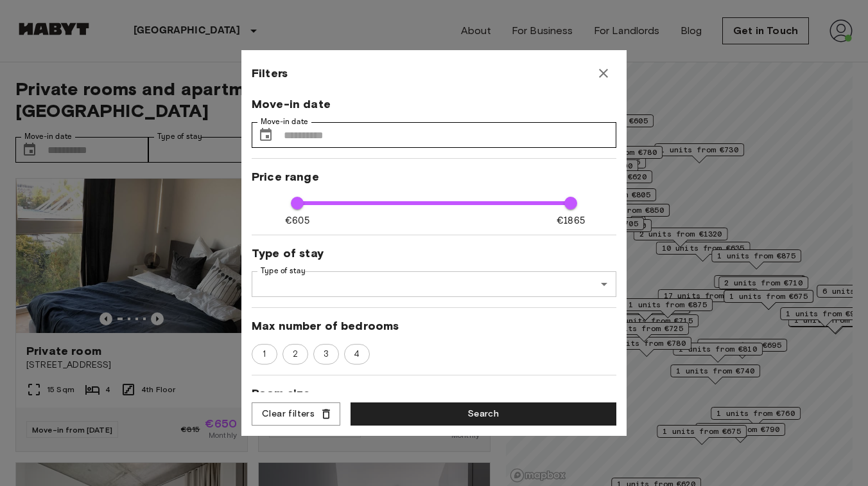  Describe the element at coordinates (283, 271) in the screenshot. I see `label: Type of stay` at that location.